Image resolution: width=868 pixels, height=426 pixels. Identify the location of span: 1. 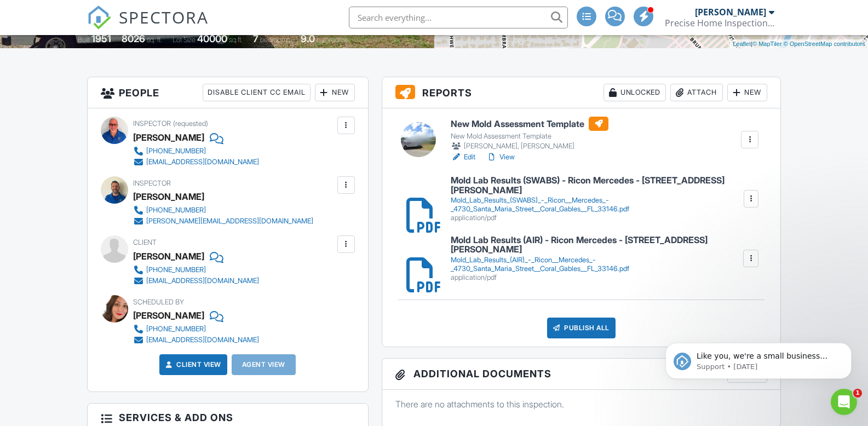
(858, 393).